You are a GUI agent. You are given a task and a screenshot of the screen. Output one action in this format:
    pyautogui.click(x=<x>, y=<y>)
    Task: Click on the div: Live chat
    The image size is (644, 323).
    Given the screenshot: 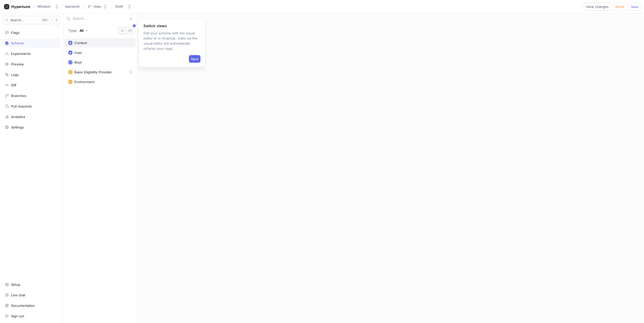 What is the action you would take?
    pyautogui.click(x=18, y=295)
    